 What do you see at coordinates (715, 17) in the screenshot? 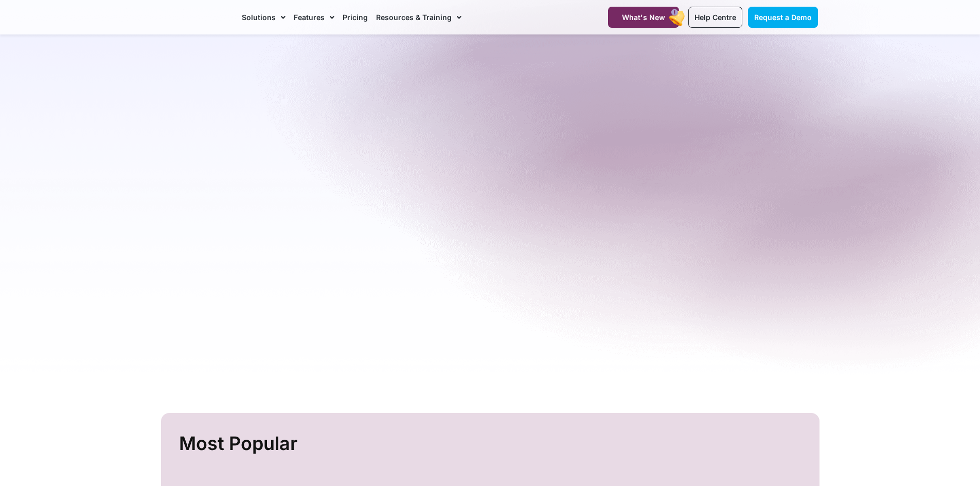
I see `span: Help Centre` at bounding box center [715, 17].